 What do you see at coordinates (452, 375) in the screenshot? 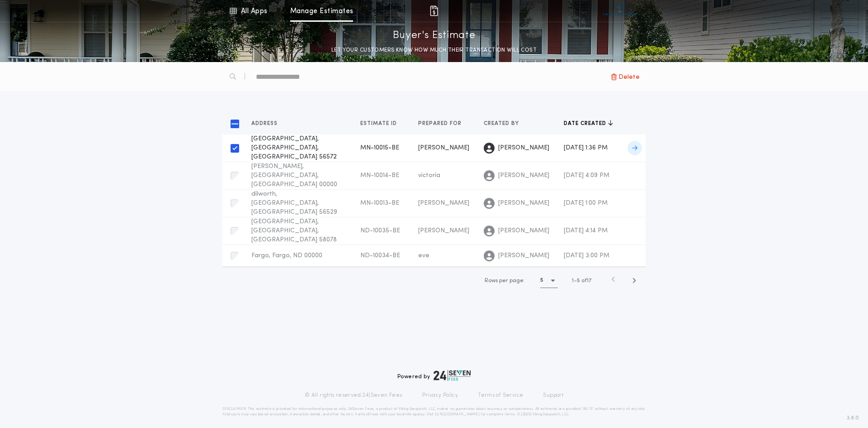
I see `img: logo` at bounding box center [452, 375].